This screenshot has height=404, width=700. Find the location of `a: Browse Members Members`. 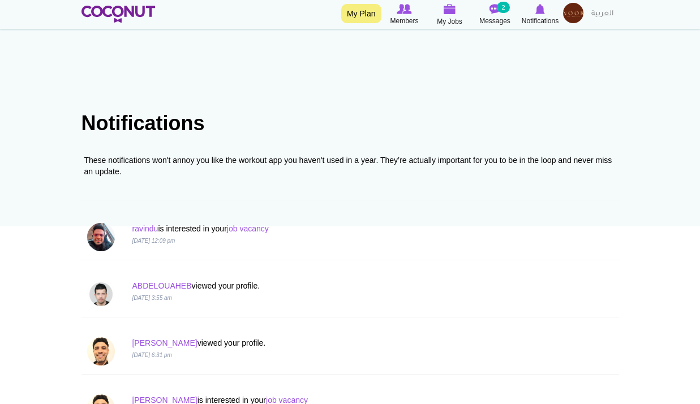

a: Browse Members Members is located at coordinates (404, 15).